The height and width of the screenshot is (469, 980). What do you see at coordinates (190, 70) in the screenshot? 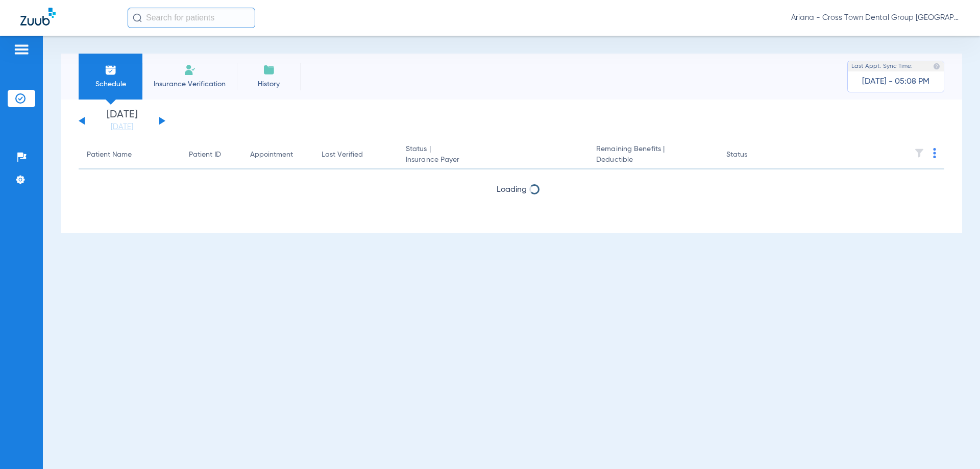
I see `img: Manual Insurance Verification` at bounding box center [190, 70].